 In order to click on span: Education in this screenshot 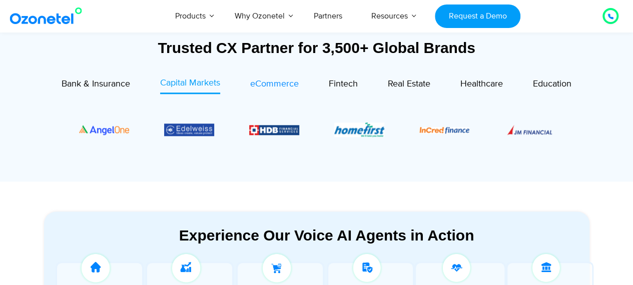, I will do `click(552, 84)`.